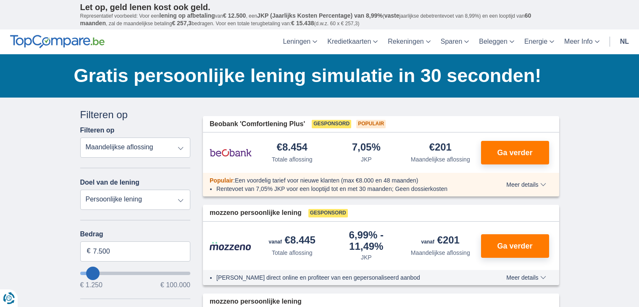 Image resolution: width=639 pixels, height=307 pixels. What do you see at coordinates (316, 76) in the screenshot?
I see `h1: Gratis persoonlijke lening simulatie in 30 seconden!` at bounding box center [316, 76].